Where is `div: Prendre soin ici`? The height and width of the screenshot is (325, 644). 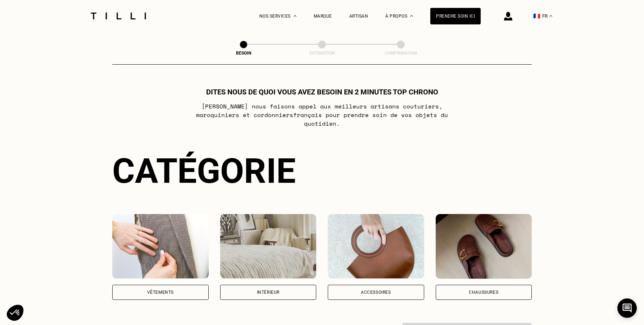 div: Prendre soin ici is located at coordinates (455, 16).